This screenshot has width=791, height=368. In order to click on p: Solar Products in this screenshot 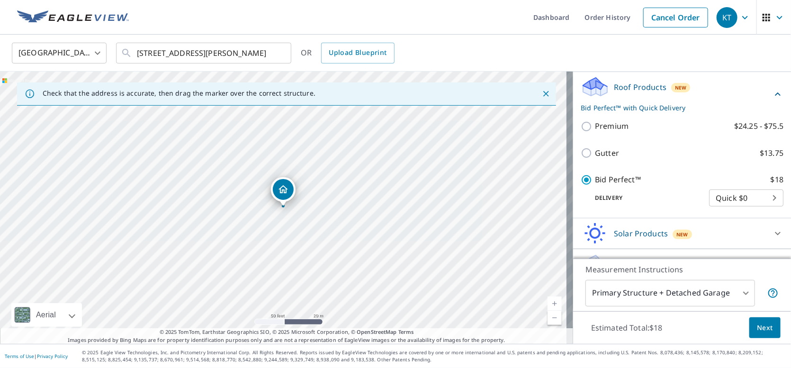, I will do `click(641, 233)`.